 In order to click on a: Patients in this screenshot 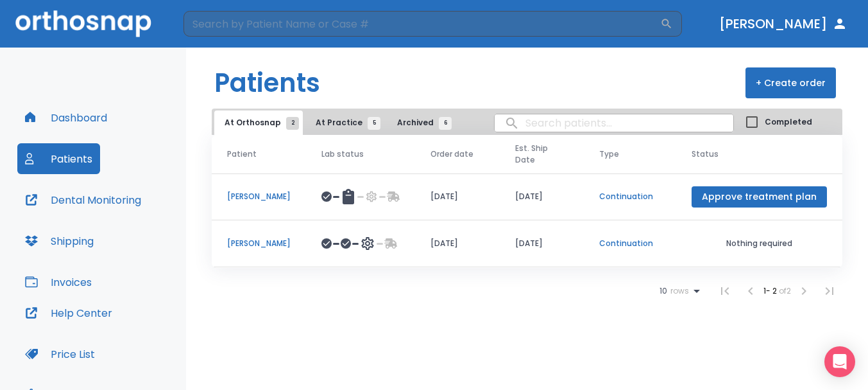, I will do `click(59, 159)`.